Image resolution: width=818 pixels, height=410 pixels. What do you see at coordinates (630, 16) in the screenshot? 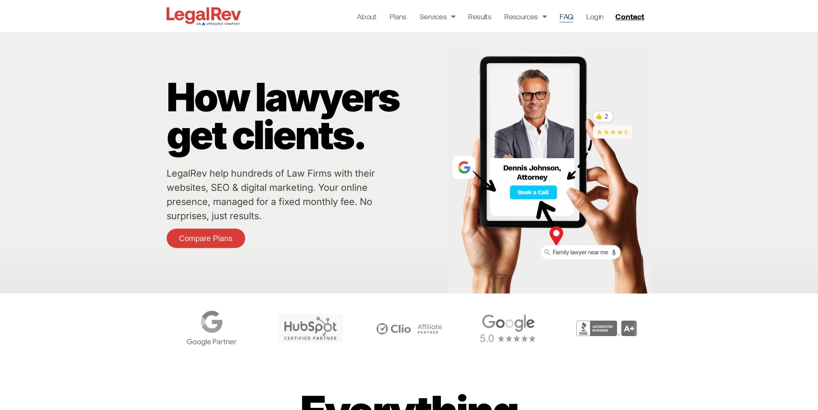
I see `span: Contact` at bounding box center [630, 16].